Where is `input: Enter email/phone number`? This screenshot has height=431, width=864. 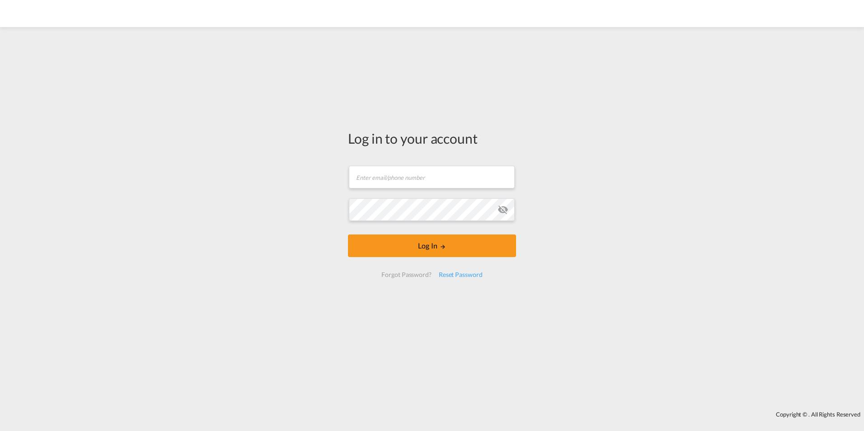 input: Enter email/phone number is located at coordinates (432, 177).